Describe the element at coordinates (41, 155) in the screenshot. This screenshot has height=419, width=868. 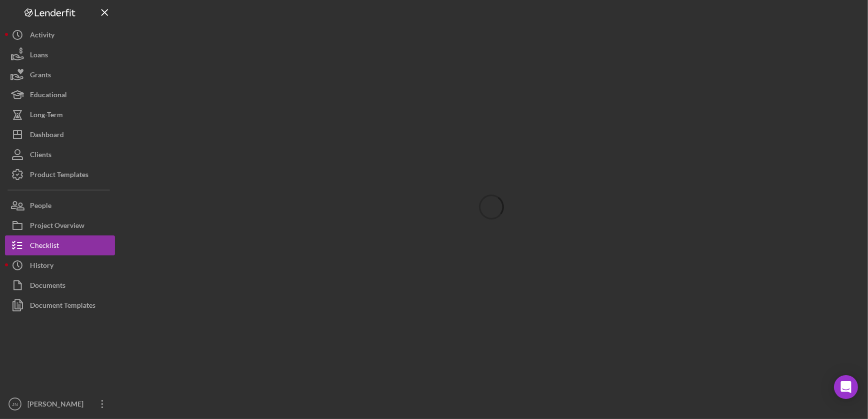
I see `div: Clients` at that location.